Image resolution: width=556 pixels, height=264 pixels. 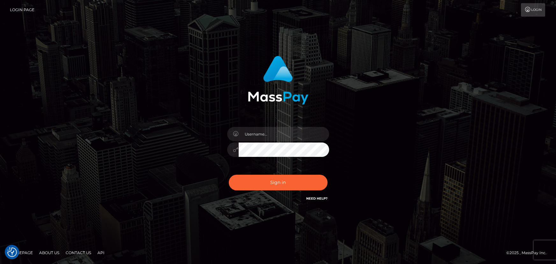 What do you see at coordinates (78, 252) in the screenshot?
I see `a: Contact Us` at bounding box center [78, 252].